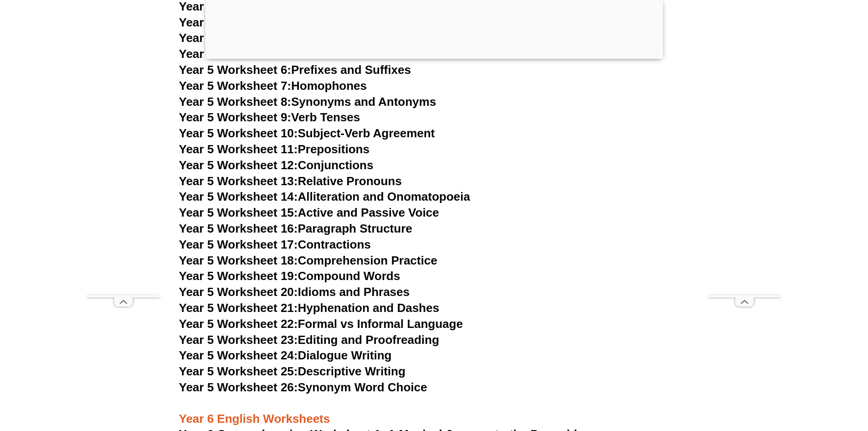  What do you see at coordinates (238, 324) in the screenshot?
I see `span: Year 5 Worksheet 22:` at bounding box center [238, 324].